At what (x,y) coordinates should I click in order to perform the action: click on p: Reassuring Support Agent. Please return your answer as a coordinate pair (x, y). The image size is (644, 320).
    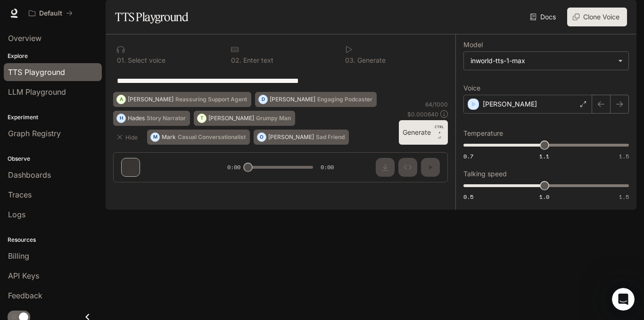
    Looking at the image, I should click on (211, 99).